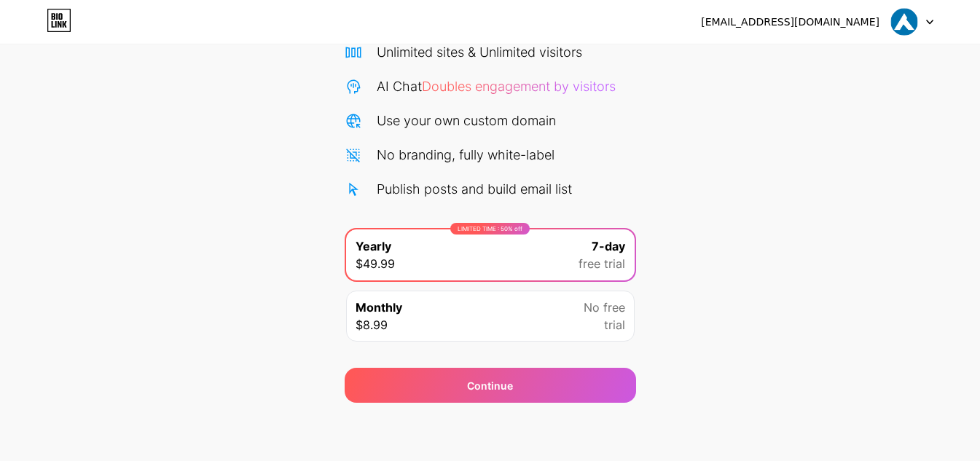 The height and width of the screenshot is (461, 980). What do you see at coordinates (474, 188) in the screenshot?
I see `div: Publish posts and build email list` at bounding box center [474, 188].